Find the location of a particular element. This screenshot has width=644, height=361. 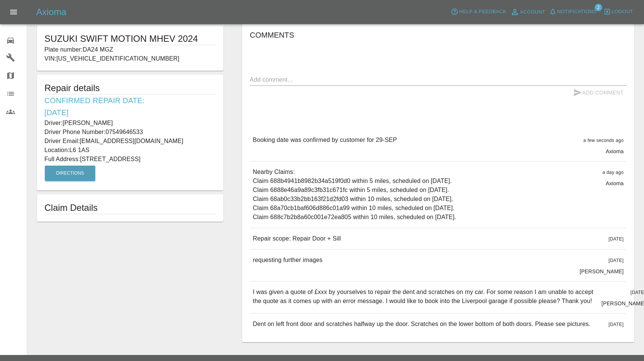

button: Open drawer is located at coordinates (14, 12).